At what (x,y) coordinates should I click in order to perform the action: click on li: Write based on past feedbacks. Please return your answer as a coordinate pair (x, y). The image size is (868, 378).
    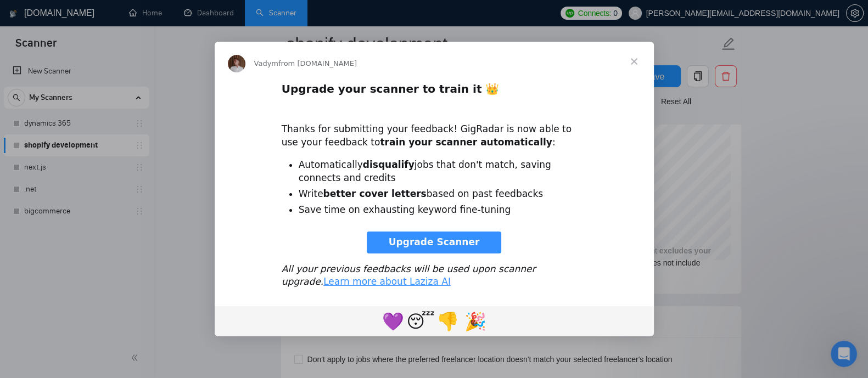
    Looking at the image, I should click on (442, 194).